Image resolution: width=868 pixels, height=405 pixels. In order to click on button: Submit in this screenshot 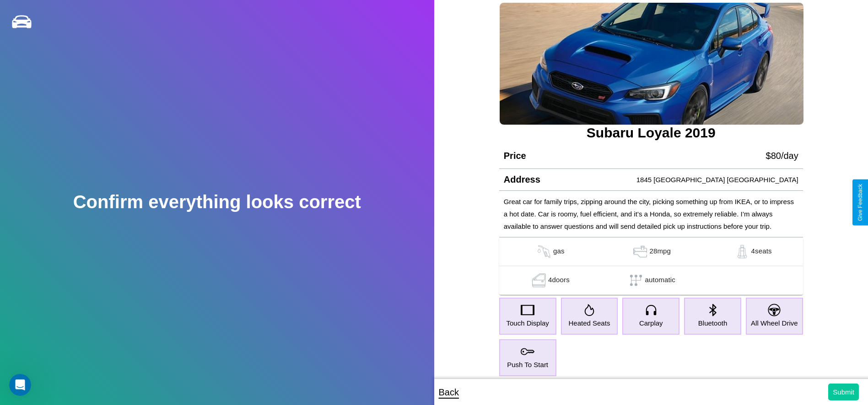, I will do `click(843, 392)`.